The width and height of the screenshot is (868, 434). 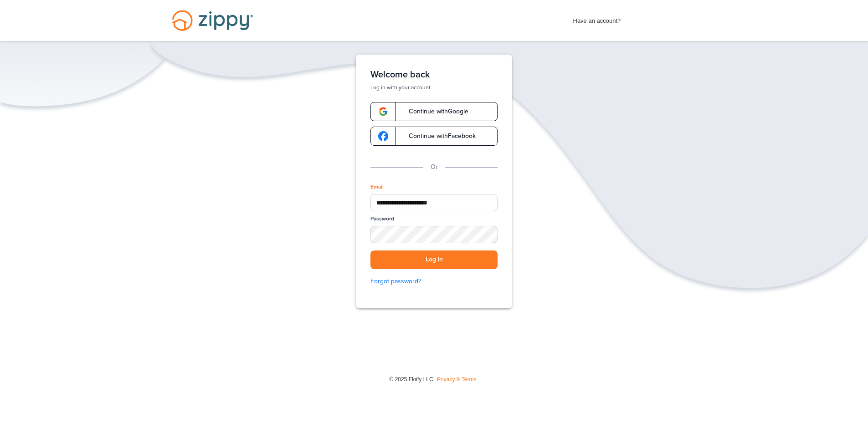 What do you see at coordinates (437, 136) in the screenshot?
I see `span: Continue with Facebook` at bounding box center [437, 136].